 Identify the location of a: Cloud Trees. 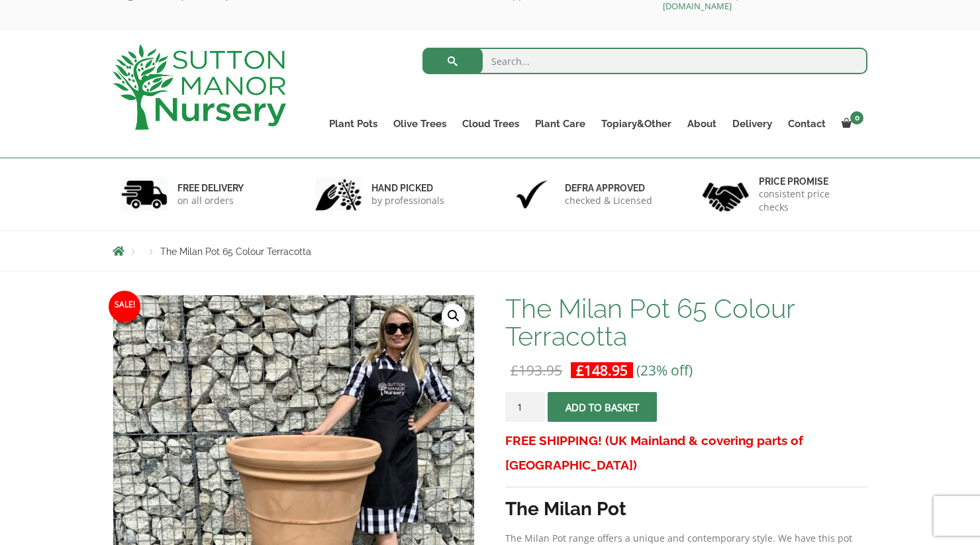
(490, 124).